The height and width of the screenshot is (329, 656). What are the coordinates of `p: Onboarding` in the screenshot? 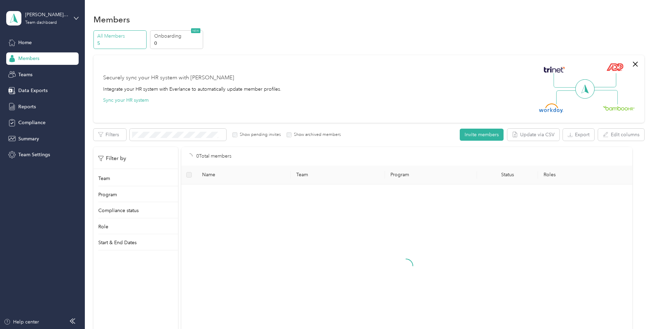 It's located at (178, 36).